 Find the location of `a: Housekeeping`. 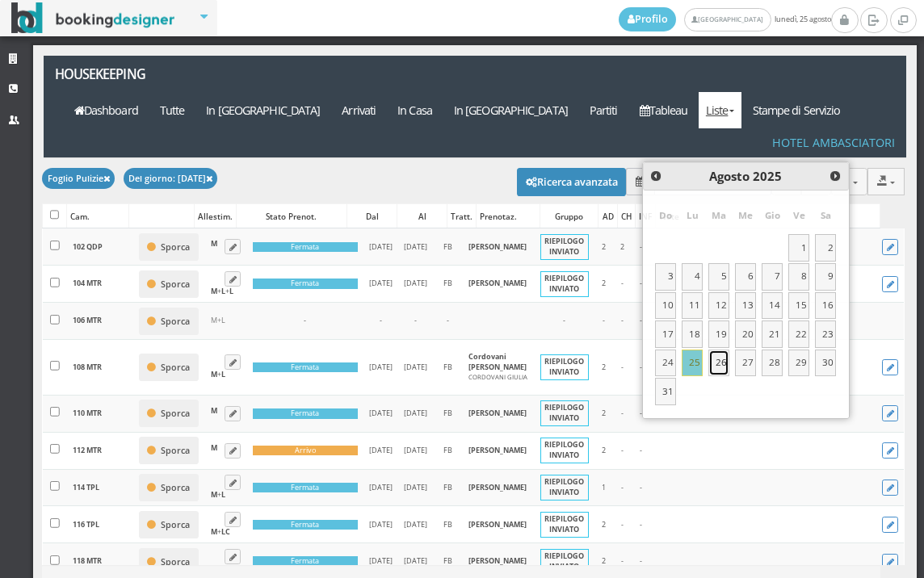

a: Housekeeping is located at coordinates (127, 73).